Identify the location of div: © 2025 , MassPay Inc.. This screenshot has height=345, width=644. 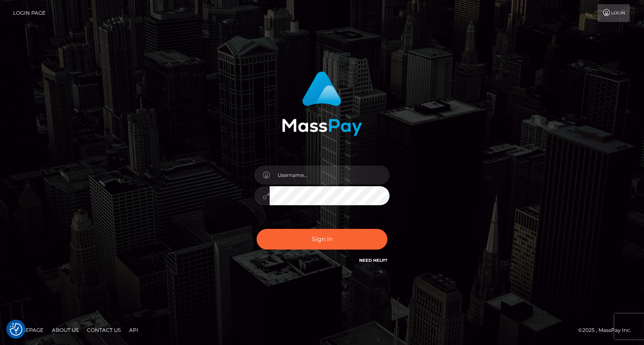
(608, 330).